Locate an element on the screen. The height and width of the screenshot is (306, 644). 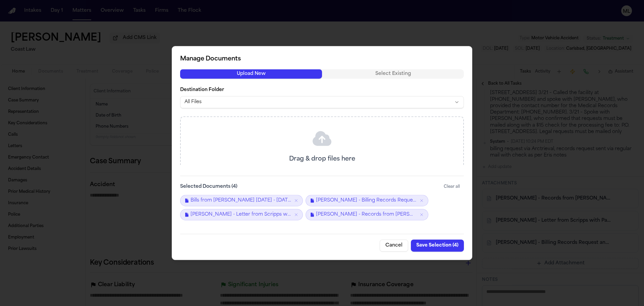
button: Remove T. Pence - Billing Records Request and Correspondence with Scripps Clinic Encinitas - 5.1.... is located at coordinates (421, 200).